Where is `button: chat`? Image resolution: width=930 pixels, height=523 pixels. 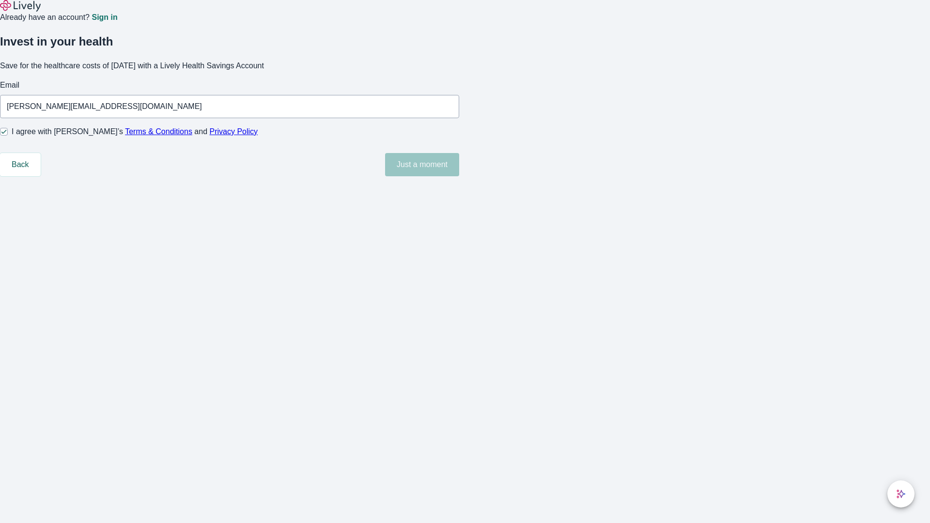
button: chat is located at coordinates (901, 494).